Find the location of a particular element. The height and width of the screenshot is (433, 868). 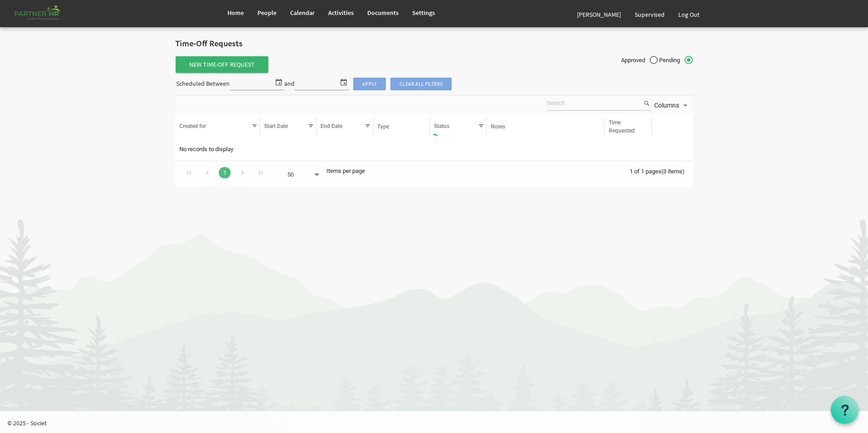

span: Supervised is located at coordinates (649, 14).